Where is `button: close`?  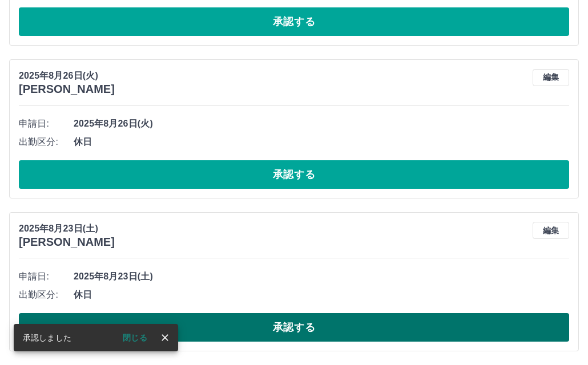
button: close is located at coordinates (165, 338).